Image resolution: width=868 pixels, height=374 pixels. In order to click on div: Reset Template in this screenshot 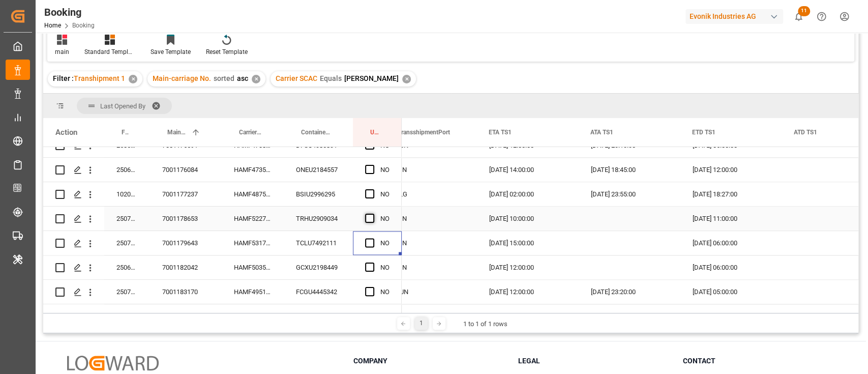, I will do `click(227, 51)`.